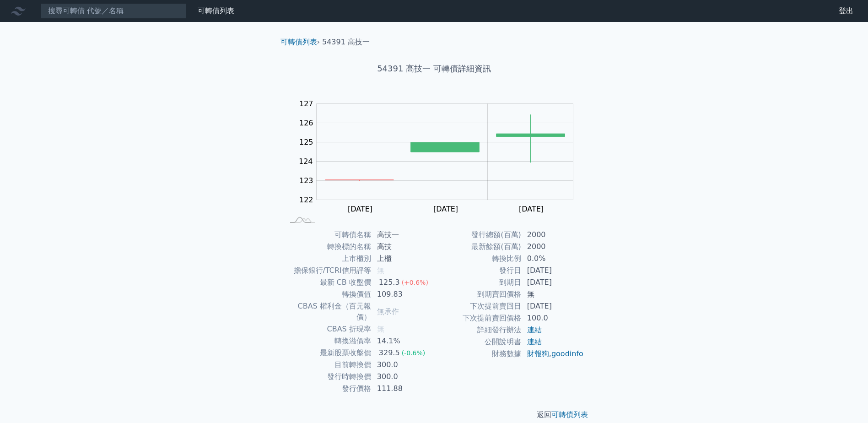 The image size is (868, 423). Describe the element at coordinates (552, 319) in the screenshot. I see `td: 100.0` at that location.